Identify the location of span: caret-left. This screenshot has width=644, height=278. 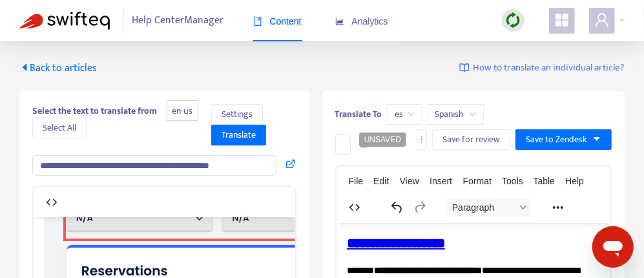
(25, 67).